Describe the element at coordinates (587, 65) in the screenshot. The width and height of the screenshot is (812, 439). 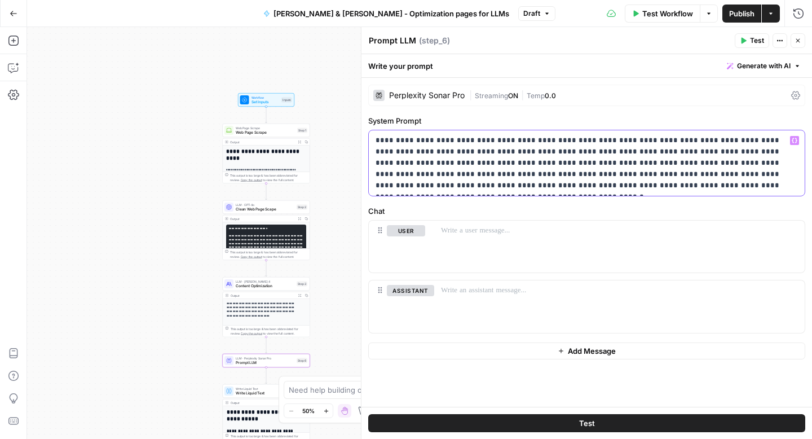
I see `div: Write your prompt` at that location.